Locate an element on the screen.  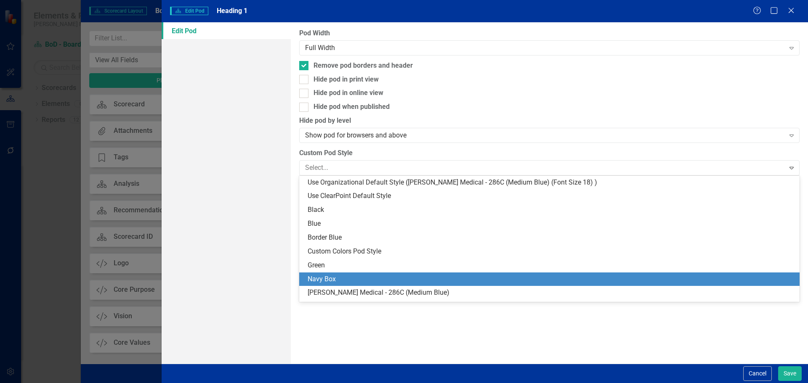
div: Navy Box is located at coordinates (551, 279).